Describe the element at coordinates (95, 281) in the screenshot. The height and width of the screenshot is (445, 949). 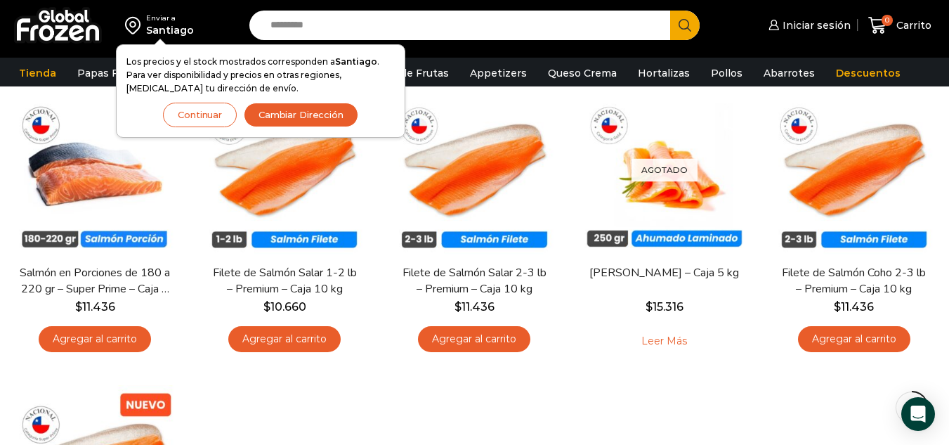
I see `a: Salmón en Porciones de 180 a 220 gr – Super Prime – Caja 5 kg` at that location.